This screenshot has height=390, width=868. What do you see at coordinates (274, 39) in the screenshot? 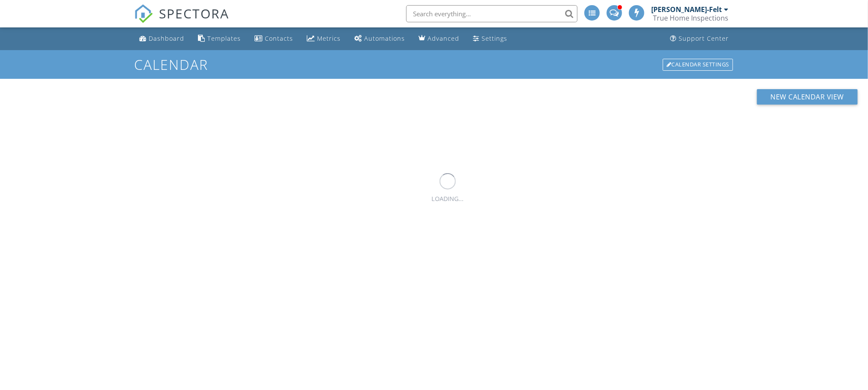
I see `a: Contacts` at bounding box center [274, 39].